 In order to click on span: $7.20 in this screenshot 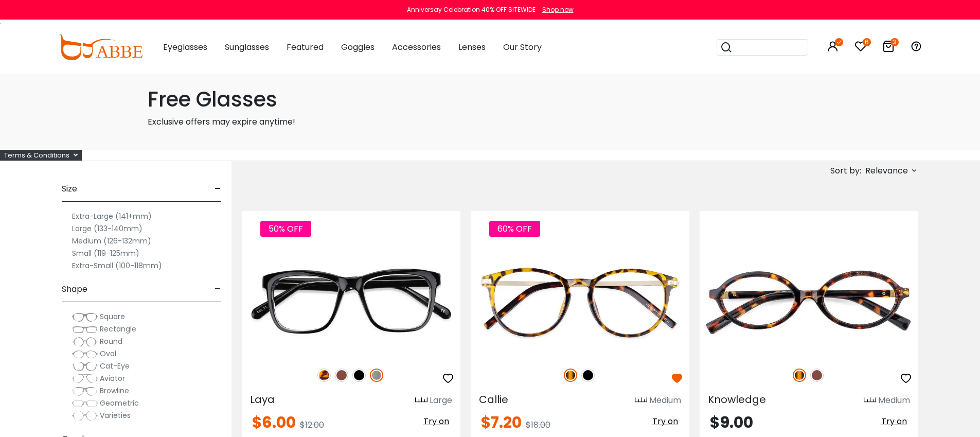, I will do `click(501, 422)`.